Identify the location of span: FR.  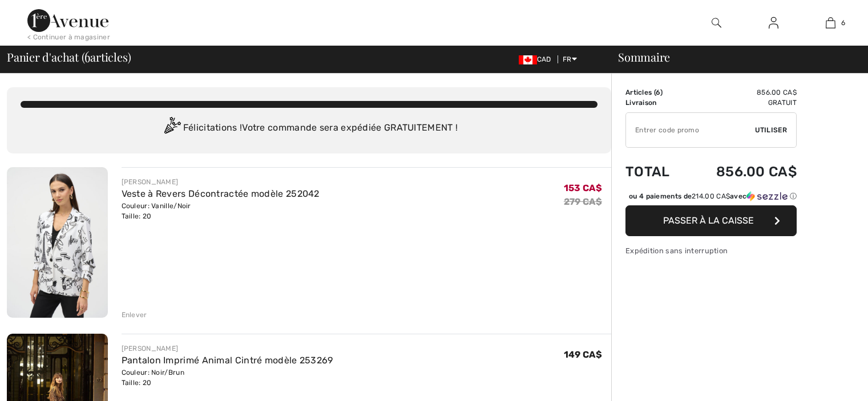
(569, 59).